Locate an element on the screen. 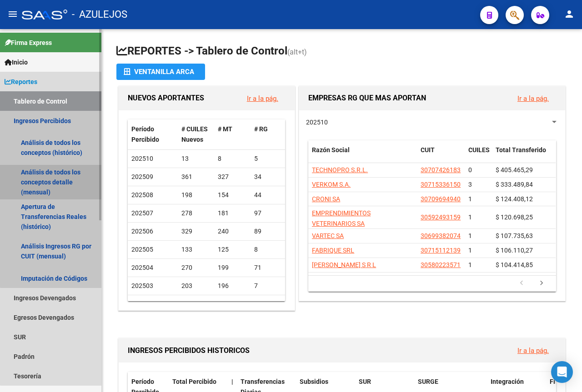 This screenshot has height=392, width=582. span: 30715336150 is located at coordinates (440, 185).